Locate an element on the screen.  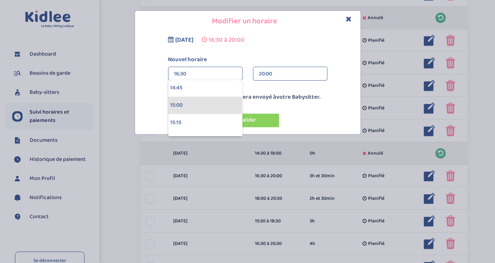
div: 16:30 is located at coordinates (205, 74).